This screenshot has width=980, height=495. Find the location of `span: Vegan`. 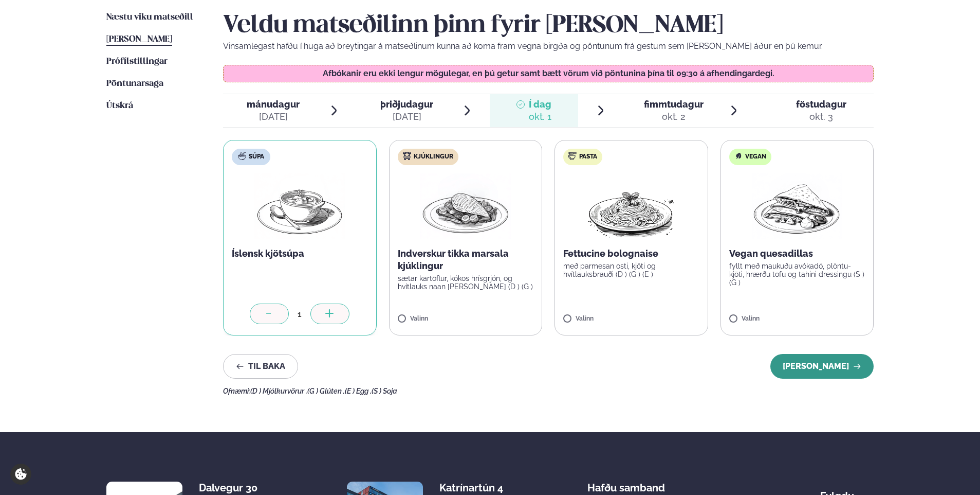

span: Vegan is located at coordinates (756, 157).